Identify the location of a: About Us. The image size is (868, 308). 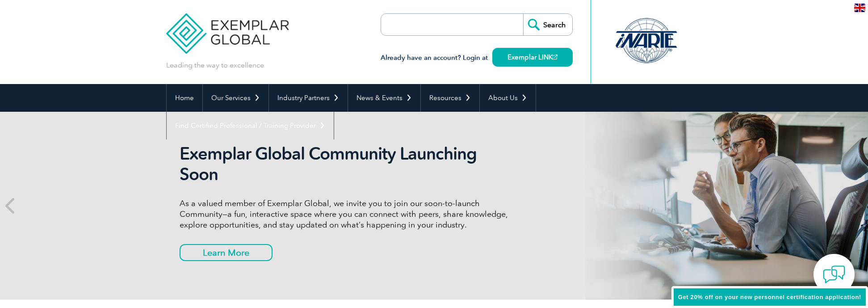
(508, 98).